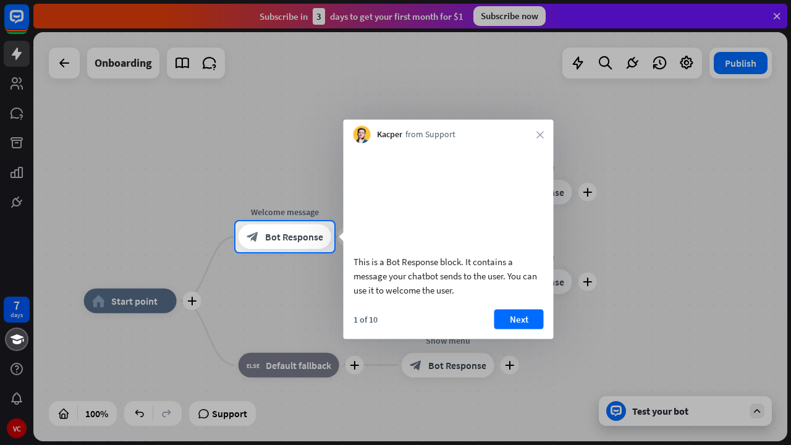 This screenshot has height=445, width=791. Describe the element at coordinates (28, 23) in the screenshot. I see `button: Open LiveChat chat widget` at that location.